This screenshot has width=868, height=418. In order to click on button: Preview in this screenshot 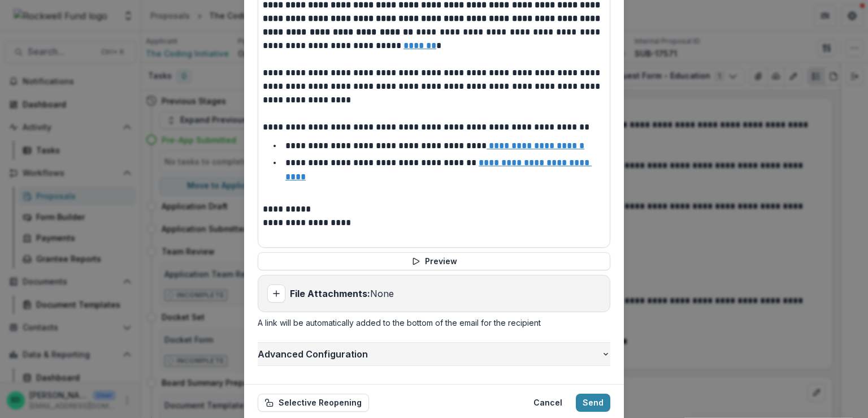, I will do `click(434, 261)`.